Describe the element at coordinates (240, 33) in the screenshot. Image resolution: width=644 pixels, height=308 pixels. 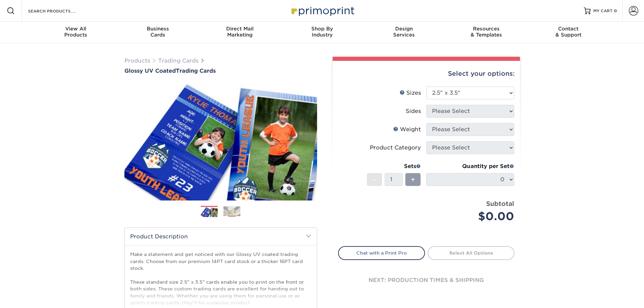
I see `a: Direct MailMarketing` at that location.